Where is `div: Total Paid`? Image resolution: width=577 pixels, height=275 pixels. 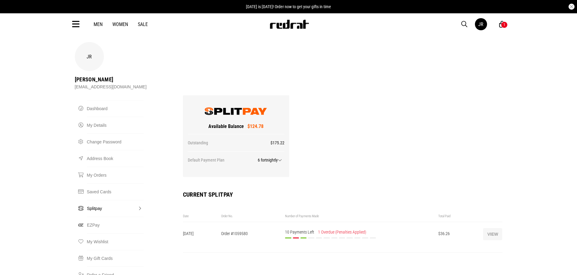 div: Total Paid is located at coordinates (460, 216).